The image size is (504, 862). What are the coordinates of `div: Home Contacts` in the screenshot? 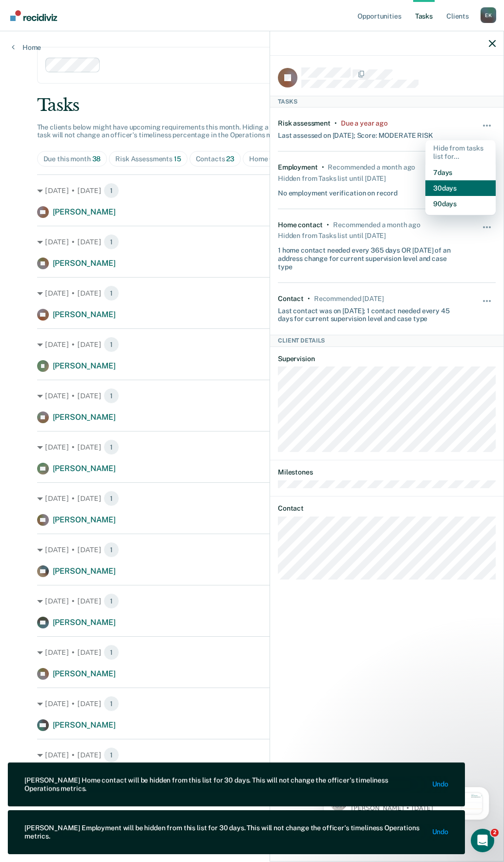 It's located at (278, 159).